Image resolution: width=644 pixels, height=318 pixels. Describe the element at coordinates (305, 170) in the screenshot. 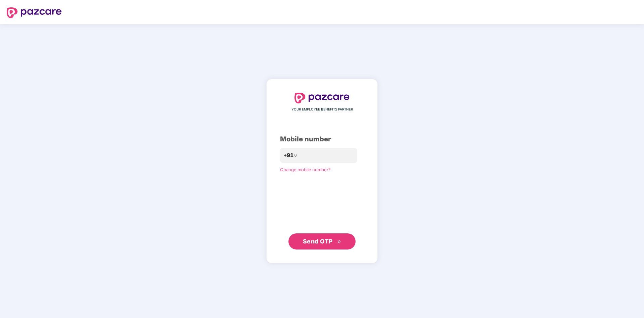

I see `span: Change mobile number?` at that location.